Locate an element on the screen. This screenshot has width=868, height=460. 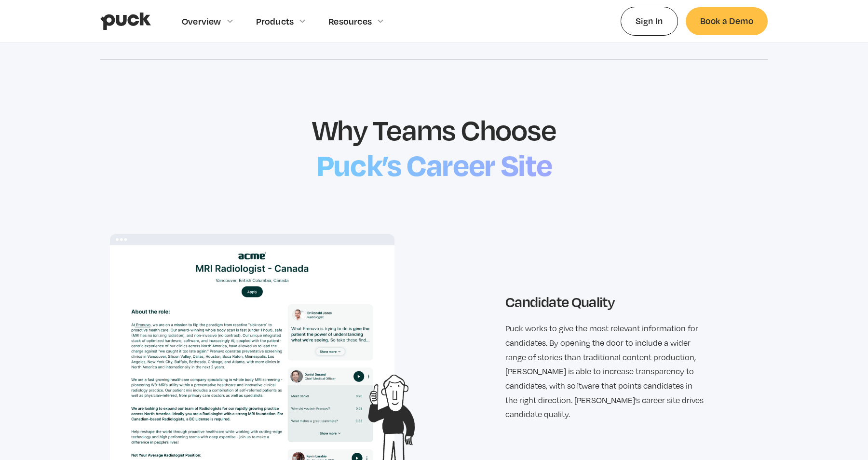
a: Book a Demo is located at coordinates (727, 20).